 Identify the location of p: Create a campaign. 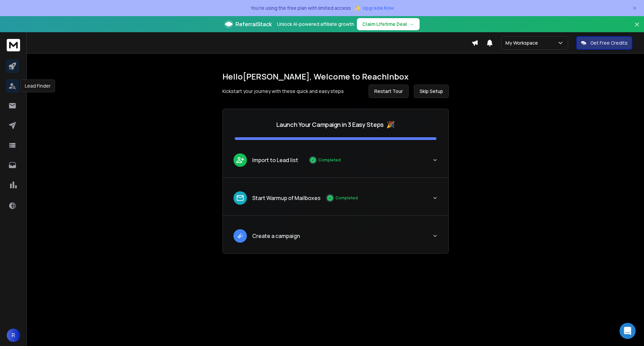
(276, 236).